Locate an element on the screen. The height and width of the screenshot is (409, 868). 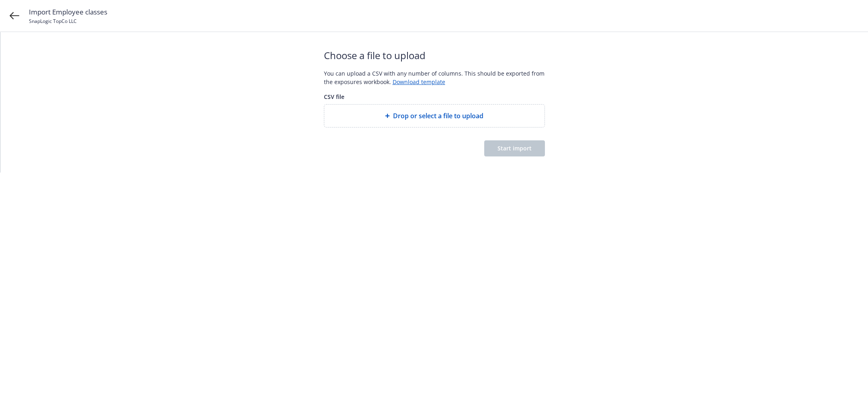
span: SnapLogic TopCo LLC is located at coordinates (53, 21).